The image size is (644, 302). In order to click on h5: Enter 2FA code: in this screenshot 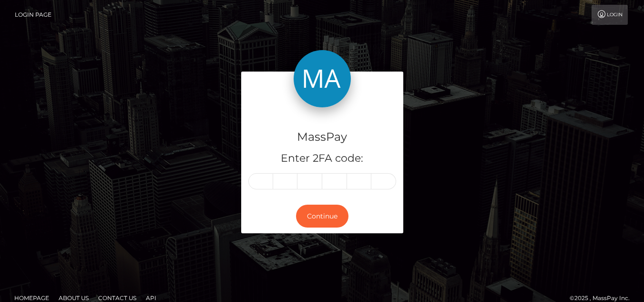, I will do `click(322, 158)`.